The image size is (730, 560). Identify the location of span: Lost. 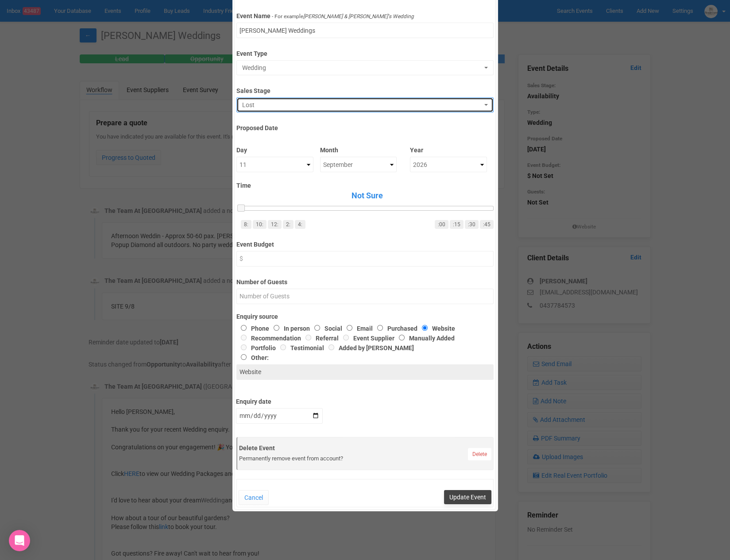
(362, 105).